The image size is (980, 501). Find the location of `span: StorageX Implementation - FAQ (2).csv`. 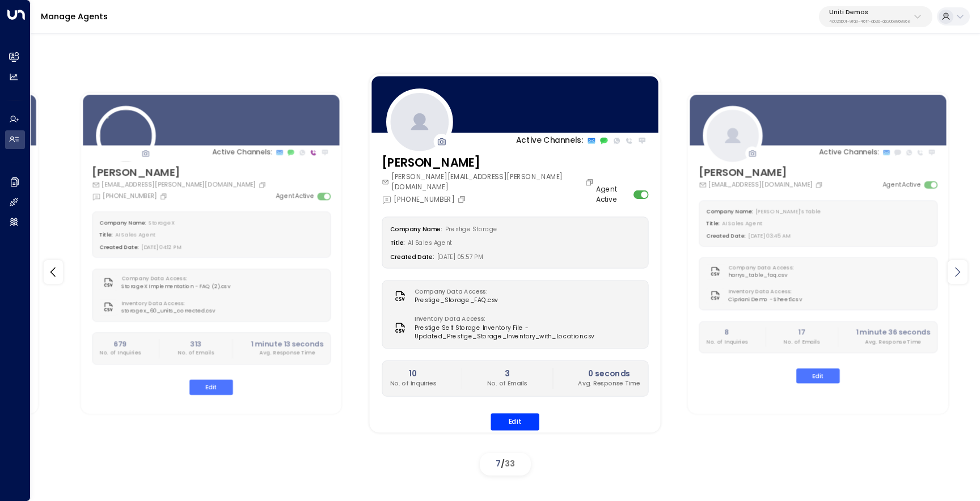

span: StorageX Implementation - FAQ (2).csv is located at coordinates (176, 287).